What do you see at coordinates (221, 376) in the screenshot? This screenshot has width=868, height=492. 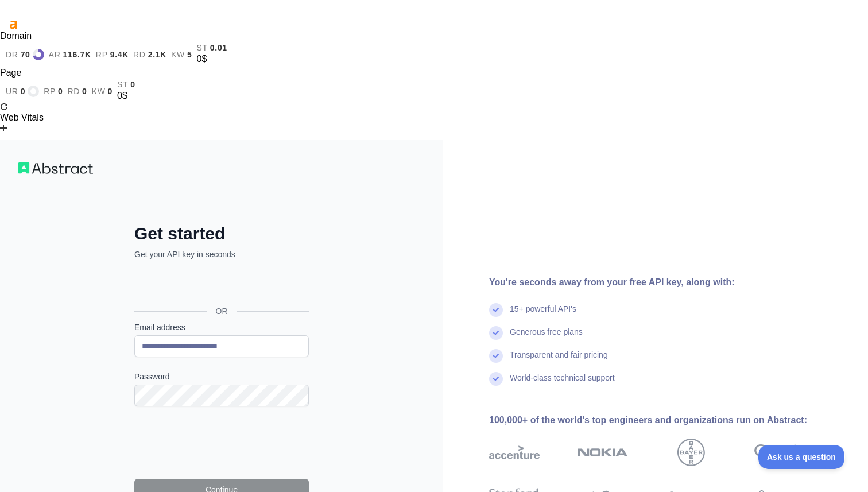 I see `label: Password` at bounding box center [221, 376].